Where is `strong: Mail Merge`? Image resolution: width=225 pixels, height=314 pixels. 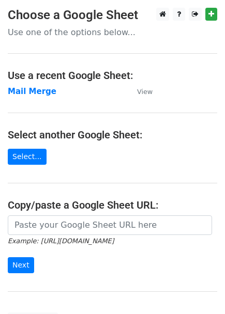
strong: Mail Merge is located at coordinates (32, 91).